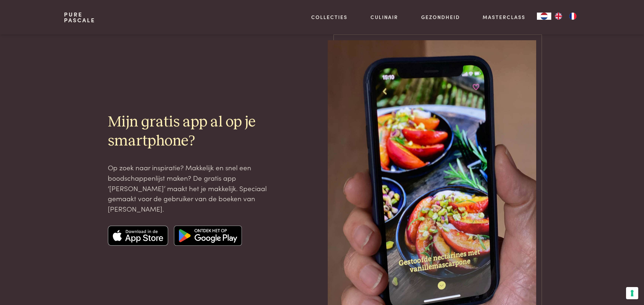 The image size is (644, 305). What do you see at coordinates (558, 16) in the screenshot?
I see `aside: Language selected: Nederlands` at bounding box center [558, 16].